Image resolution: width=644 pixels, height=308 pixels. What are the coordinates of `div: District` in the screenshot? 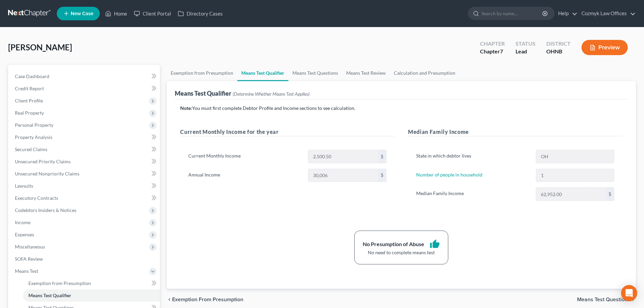 It's located at (559, 44).